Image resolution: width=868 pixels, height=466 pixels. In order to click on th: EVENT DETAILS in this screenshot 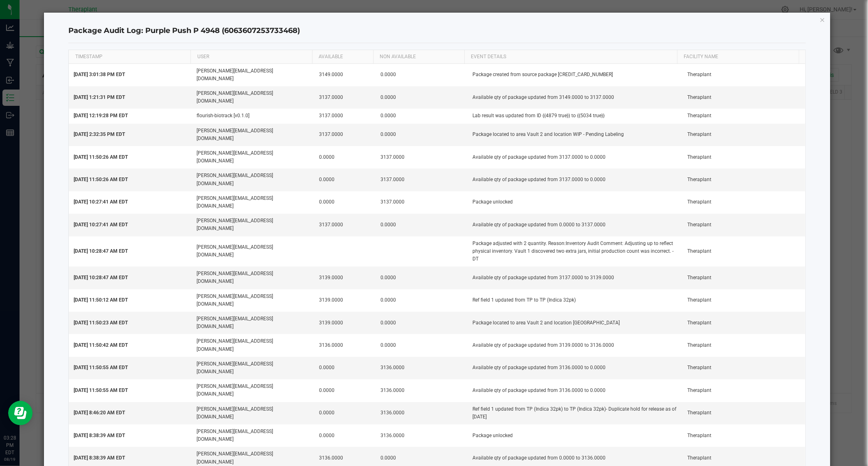, I will do `click(571, 57)`.